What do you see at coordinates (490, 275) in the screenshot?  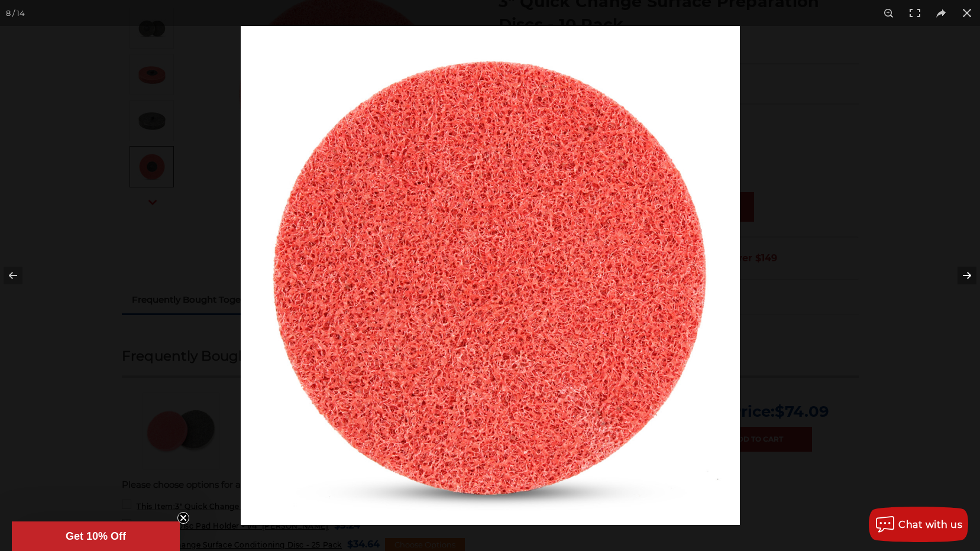 I see `img: 3-inch-surface-prep-quick-change-disc-red__85397.1665595605.jpg` at bounding box center [490, 275].